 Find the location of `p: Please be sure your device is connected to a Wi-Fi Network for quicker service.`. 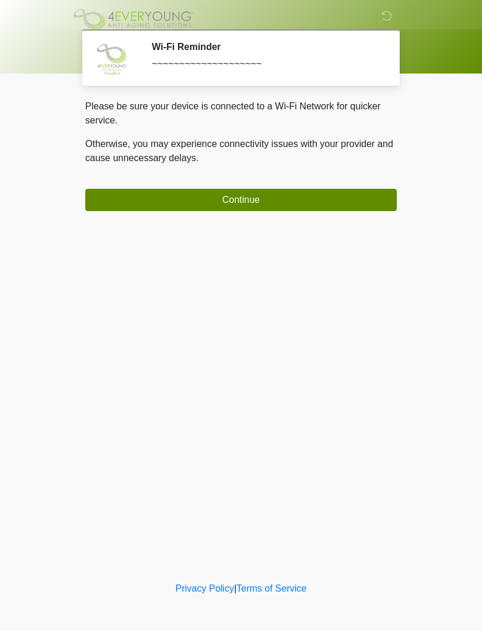

p: Please be sure your device is connected to a Wi-Fi Network for quicker service. is located at coordinates (241, 113).